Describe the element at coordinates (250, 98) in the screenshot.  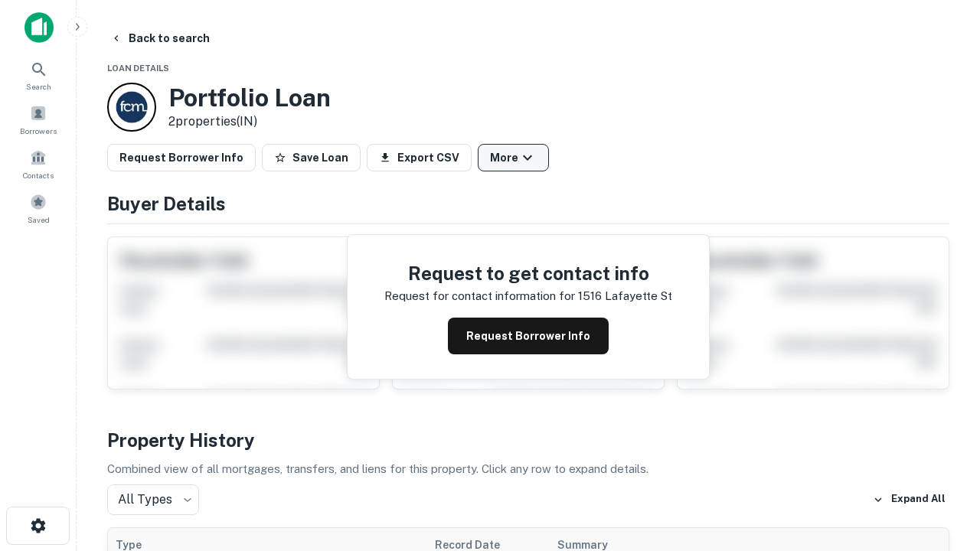
I see `h3: Portfolio Loan` at that location.